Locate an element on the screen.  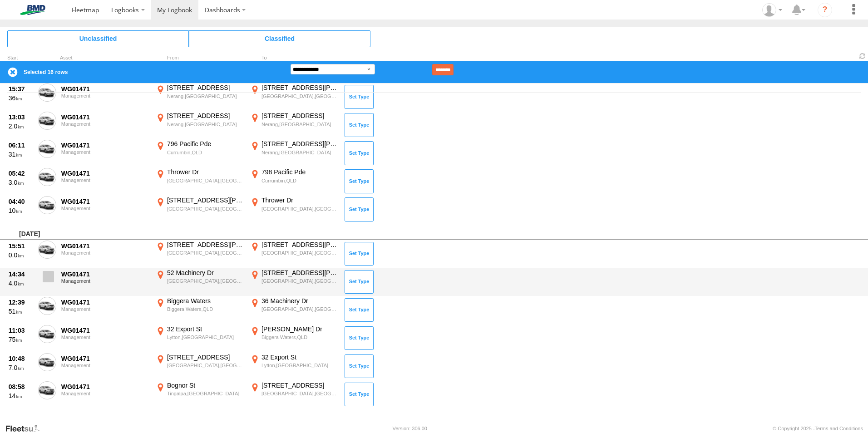
label: Clear Selection is located at coordinates (12, 72).